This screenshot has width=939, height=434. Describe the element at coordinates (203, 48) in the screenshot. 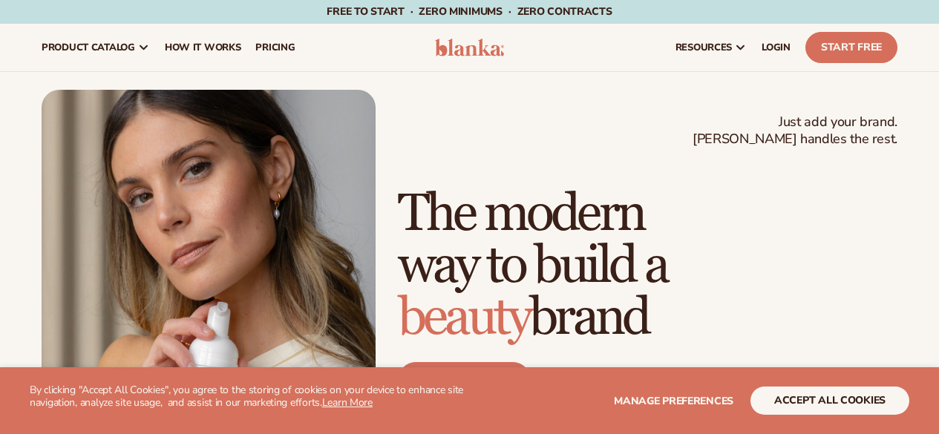

I see `a: How It Works` at that location.